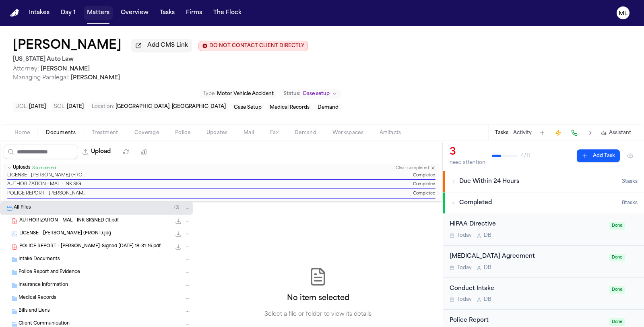  I want to click on button: Change status from Case setup, so click(310, 94).